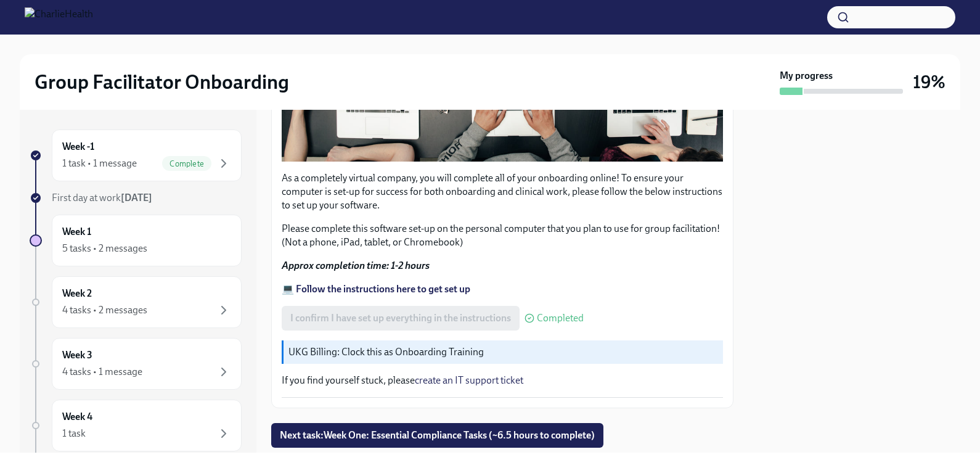 The width and height of the screenshot is (980, 465). Describe the element at coordinates (469, 379) in the screenshot. I see `a: create an IT support ticket` at that location.